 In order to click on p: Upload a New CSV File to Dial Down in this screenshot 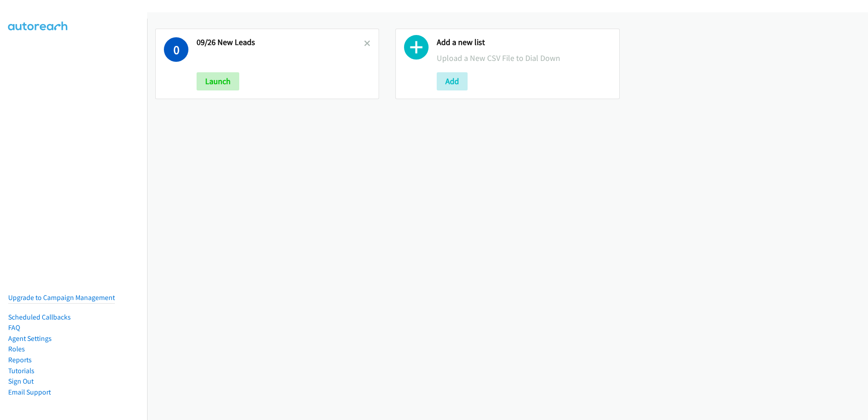, I will do `click(523, 58)`.